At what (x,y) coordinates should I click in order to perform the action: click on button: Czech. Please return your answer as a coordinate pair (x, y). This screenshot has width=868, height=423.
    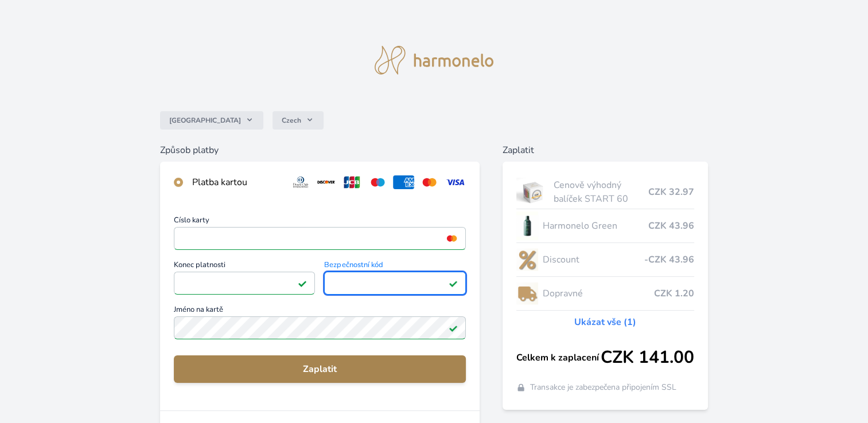
    Looking at the image, I should click on (298, 120).